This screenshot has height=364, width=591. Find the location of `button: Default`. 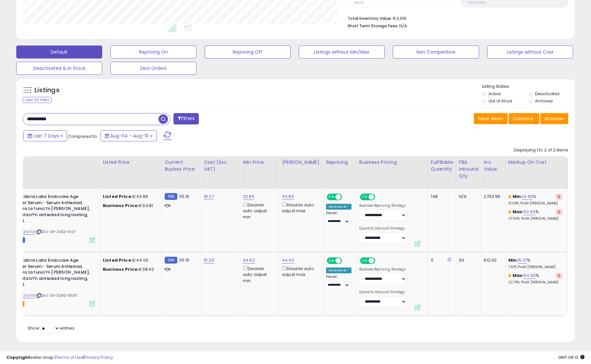

button: Default is located at coordinates (59, 52).